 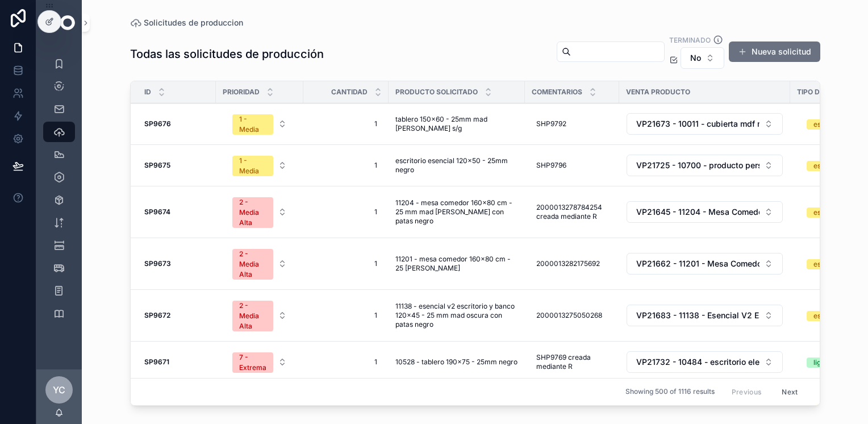 What do you see at coordinates (698, 212) in the screenshot?
I see `span: VP21645 - 11204 - Mesa Comedor 160x80 cm - 25 mm Mad Clara con patas Negro` at bounding box center [698, 212].